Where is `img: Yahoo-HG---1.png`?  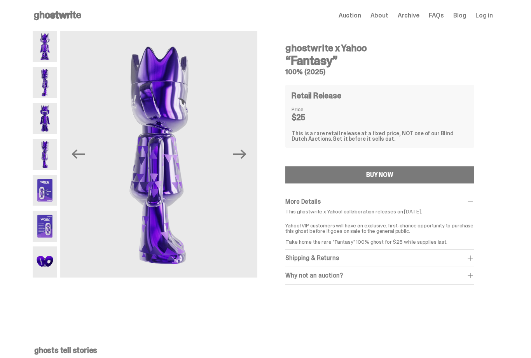 img: Yahoo-HG---1.png is located at coordinates (45, 47).